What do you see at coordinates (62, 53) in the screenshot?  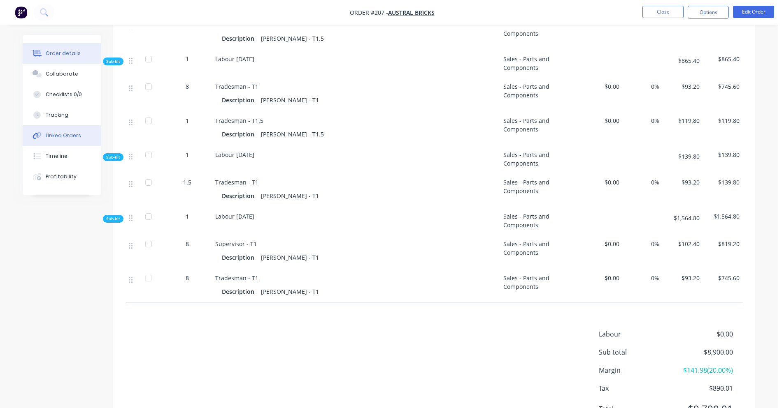 I see `button: Order details` at bounding box center [62, 53].